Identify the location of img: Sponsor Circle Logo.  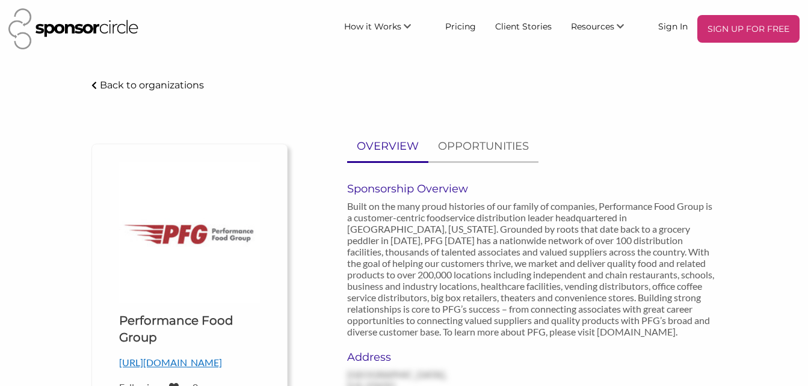
(73, 29).